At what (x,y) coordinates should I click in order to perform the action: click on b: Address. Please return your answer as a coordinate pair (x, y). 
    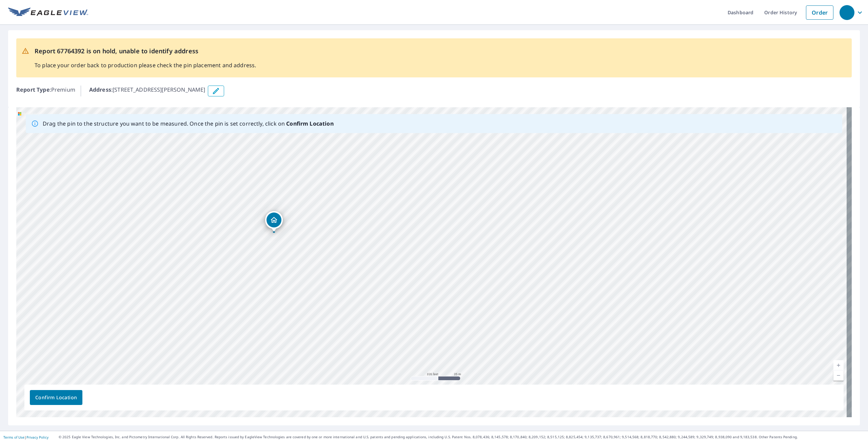
    Looking at the image, I should click on (100, 89).